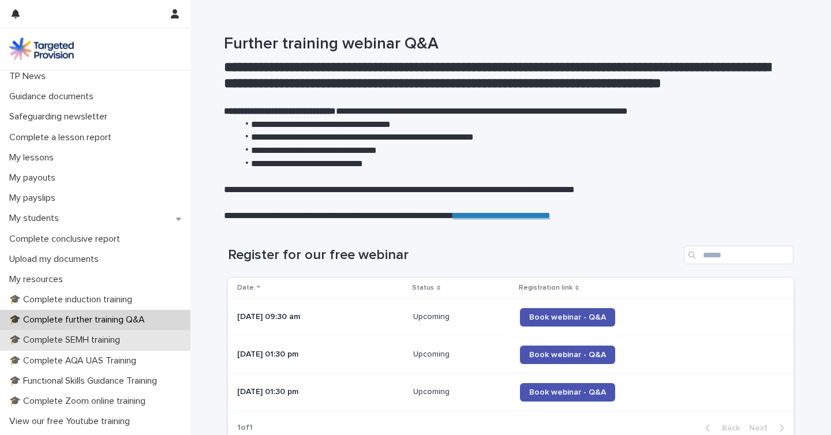  Describe the element at coordinates (739, 255) in the screenshot. I see `div: Search` at that location.